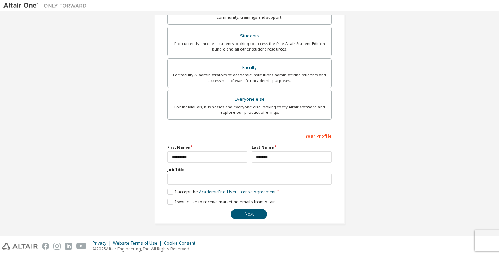 This screenshot has width=499, height=256. Describe the element at coordinates (249, 214) in the screenshot. I see `button: Next` at that location.